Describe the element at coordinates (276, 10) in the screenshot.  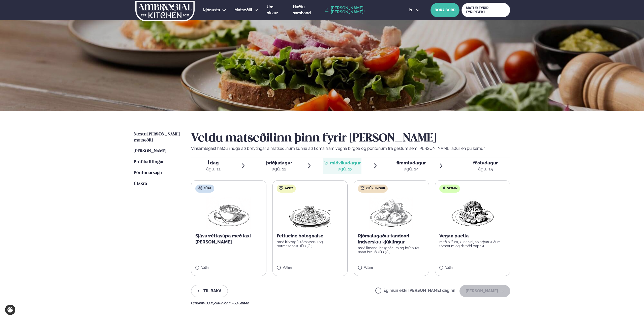
I see `a: Um okkur` at that location.